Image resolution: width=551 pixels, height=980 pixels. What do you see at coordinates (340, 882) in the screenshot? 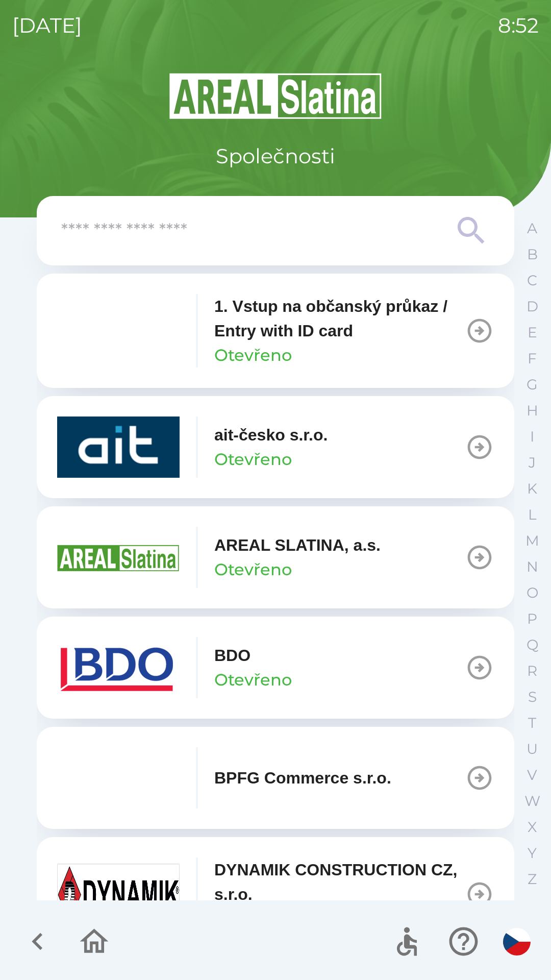
I see `p: DYNAMIK CONSTRUCTION CZ, s.r.o.` at bounding box center [340, 882].